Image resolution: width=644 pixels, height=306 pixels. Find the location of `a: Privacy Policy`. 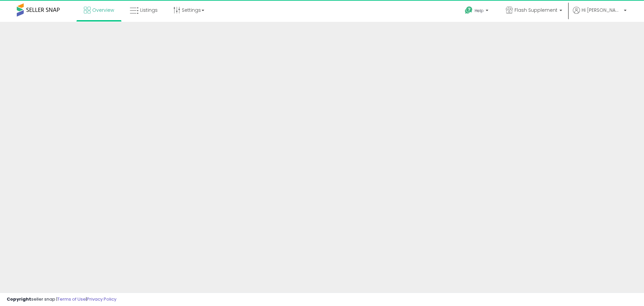

a: Privacy Policy is located at coordinates (102, 299).